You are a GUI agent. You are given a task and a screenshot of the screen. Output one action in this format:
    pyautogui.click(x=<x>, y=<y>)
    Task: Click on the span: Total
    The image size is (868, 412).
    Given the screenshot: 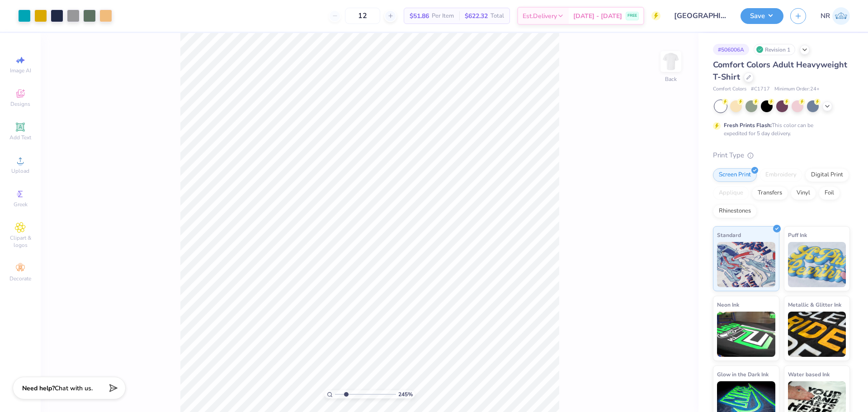 What is the action you would take?
    pyautogui.click(x=497, y=16)
    